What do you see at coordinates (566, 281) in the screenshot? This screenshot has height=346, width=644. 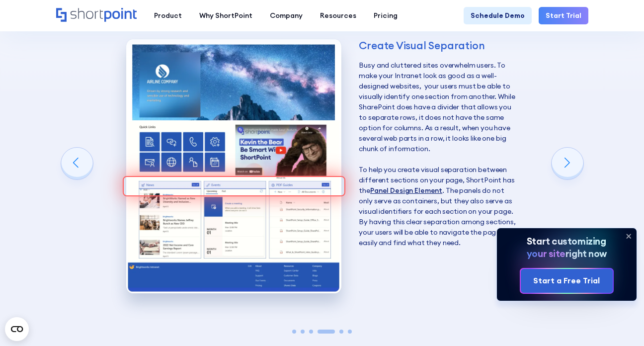 I see `a: Start a Free Trial` at bounding box center [566, 281].